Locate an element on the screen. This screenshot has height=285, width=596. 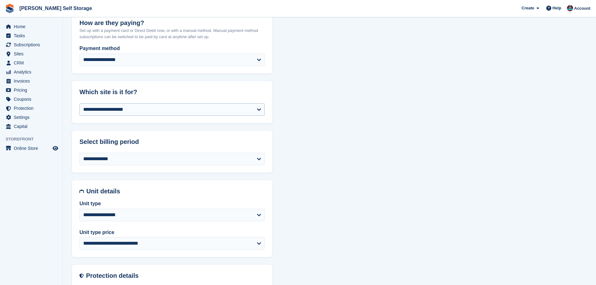
h2: Unit details is located at coordinates (175, 191).